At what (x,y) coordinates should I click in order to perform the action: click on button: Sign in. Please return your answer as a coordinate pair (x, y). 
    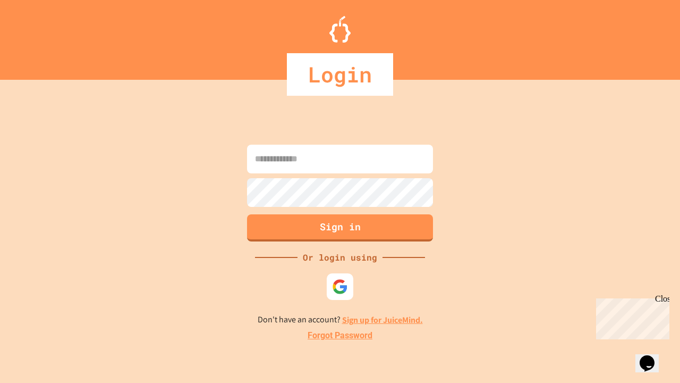
    Looking at the image, I should click on (340, 227).